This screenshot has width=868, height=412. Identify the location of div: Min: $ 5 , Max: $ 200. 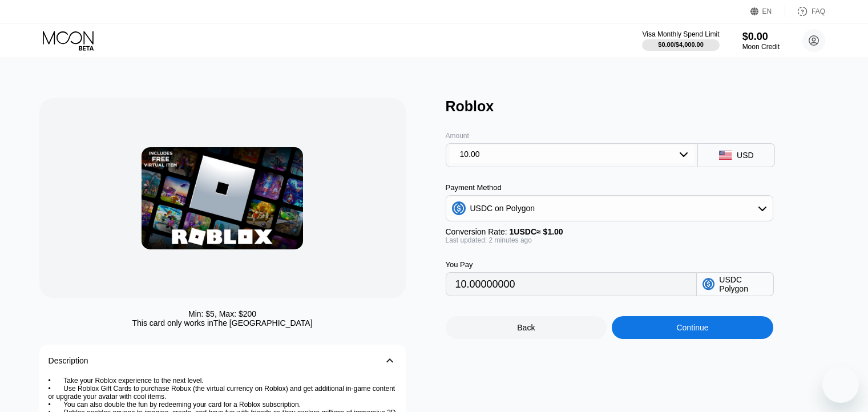
(222, 313).